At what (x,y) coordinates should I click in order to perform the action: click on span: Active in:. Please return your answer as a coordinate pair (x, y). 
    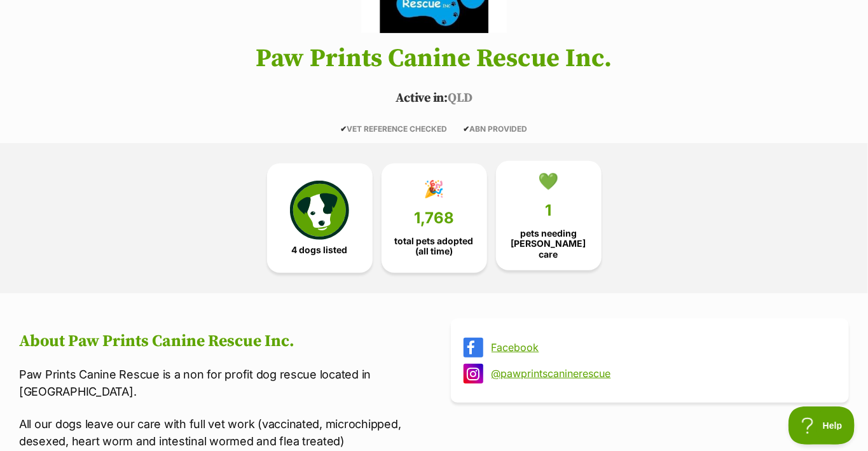
    Looking at the image, I should click on (422, 98).